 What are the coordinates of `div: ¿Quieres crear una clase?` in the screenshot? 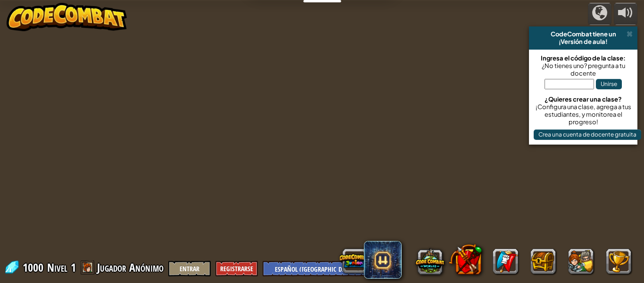 It's located at (583, 99).